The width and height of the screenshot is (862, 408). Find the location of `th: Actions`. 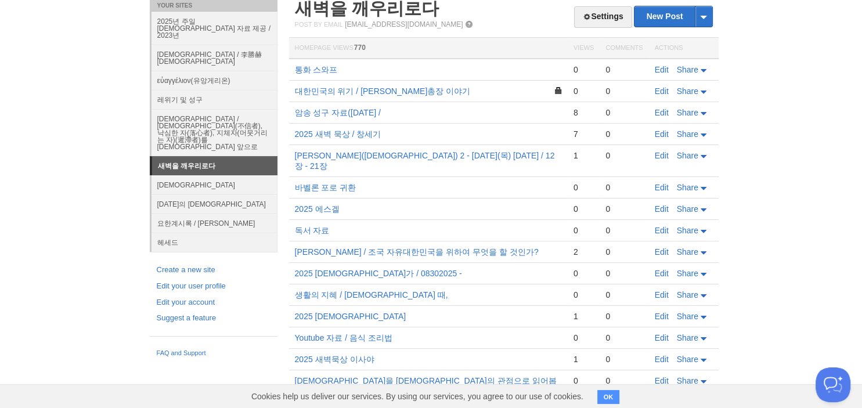

th: Actions is located at coordinates (683, 48).